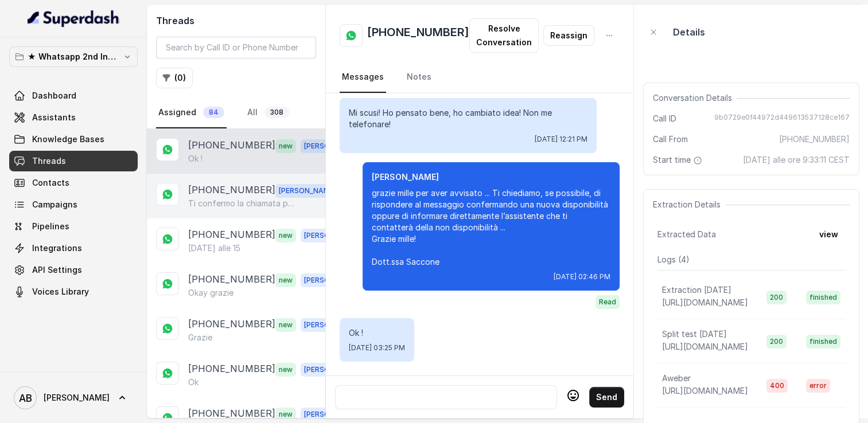 This screenshot has height=423, width=868. I want to click on span: 400, so click(776, 386).